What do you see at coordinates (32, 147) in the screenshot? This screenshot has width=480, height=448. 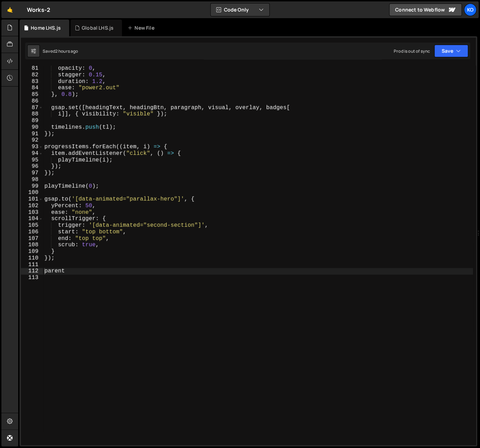 I see `div: 93` at bounding box center [32, 147].